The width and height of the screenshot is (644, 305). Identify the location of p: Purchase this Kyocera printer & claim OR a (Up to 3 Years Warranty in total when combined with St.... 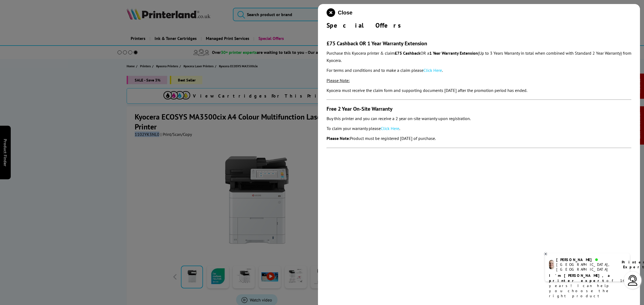
(479, 57).